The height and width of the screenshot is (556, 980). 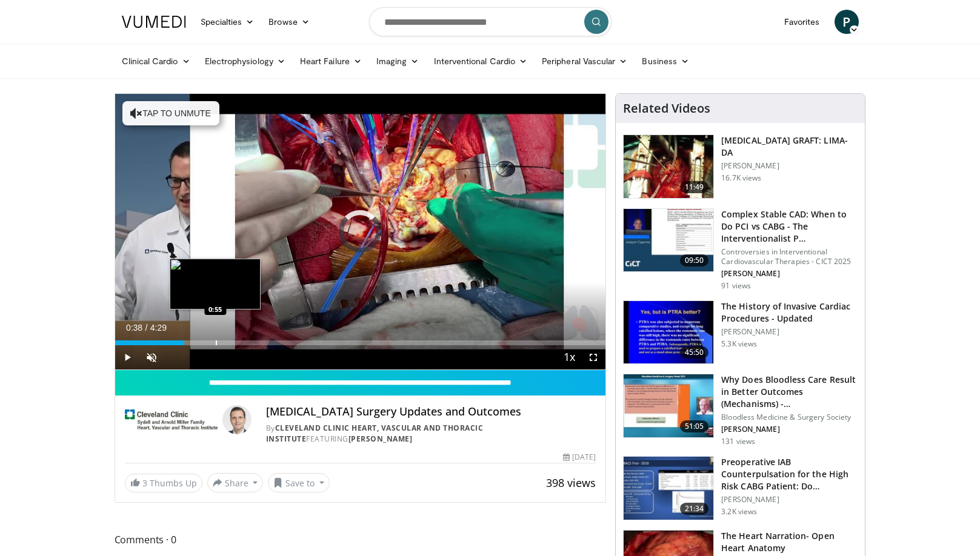 What do you see at coordinates (695, 509) in the screenshot?
I see `span: 21:34` at bounding box center [695, 509].